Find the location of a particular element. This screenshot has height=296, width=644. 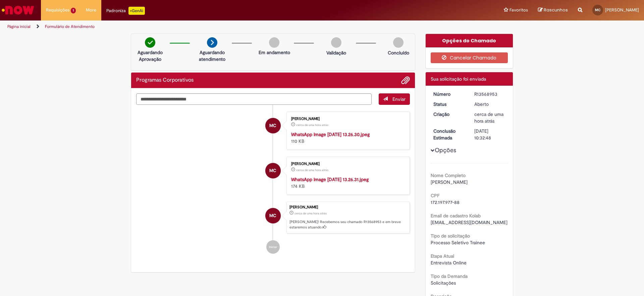

div: 110 KB is located at coordinates (347, 138).